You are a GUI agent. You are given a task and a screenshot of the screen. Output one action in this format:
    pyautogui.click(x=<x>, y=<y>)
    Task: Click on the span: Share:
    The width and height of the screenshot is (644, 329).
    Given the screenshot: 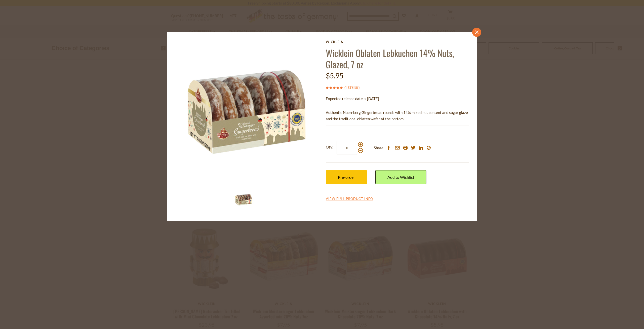 What is the action you would take?
    pyautogui.click(x=379, y=148)
    